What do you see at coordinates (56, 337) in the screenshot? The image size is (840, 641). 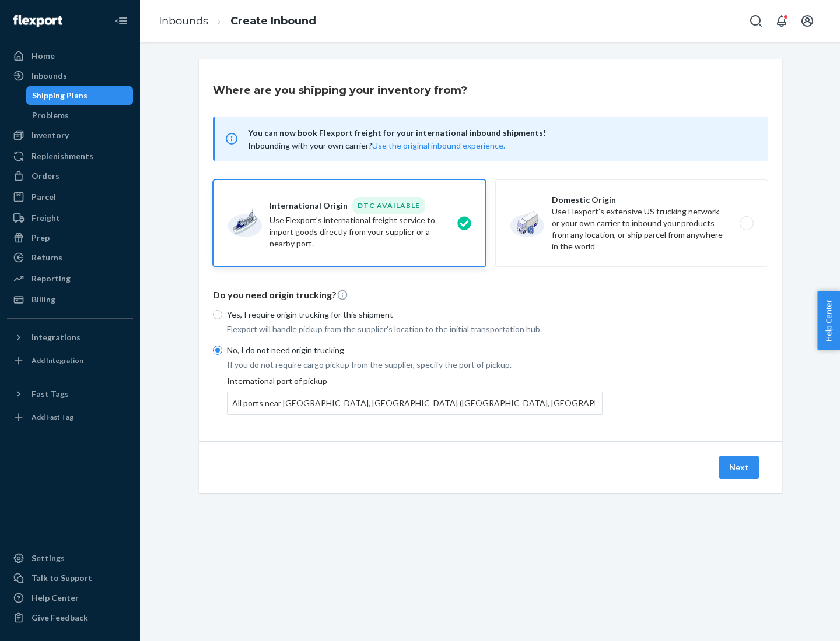 I see `div: Integrations` at bounding box center [56, 337].